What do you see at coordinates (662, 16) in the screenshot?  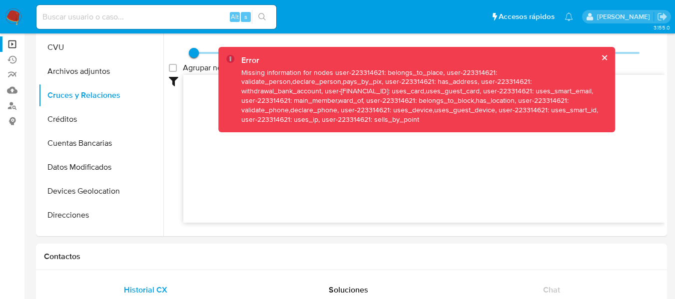 I see `a: Salir` at bounding box center [662, 16].